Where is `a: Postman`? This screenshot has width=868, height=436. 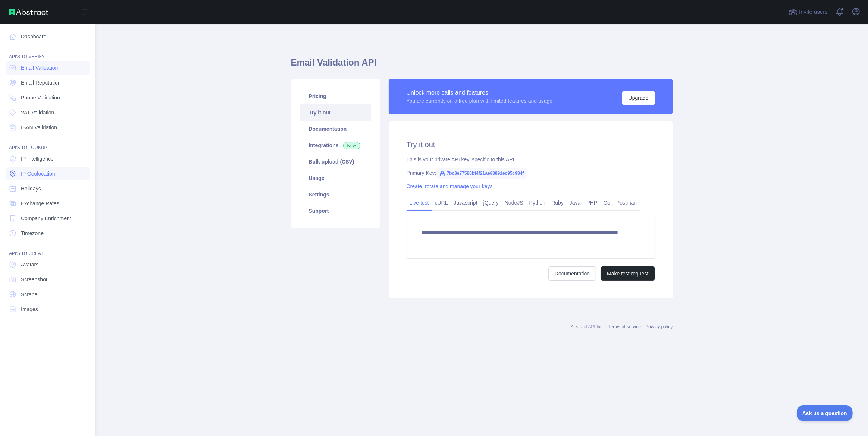
a: Postman is located at coordinates (626, 203).